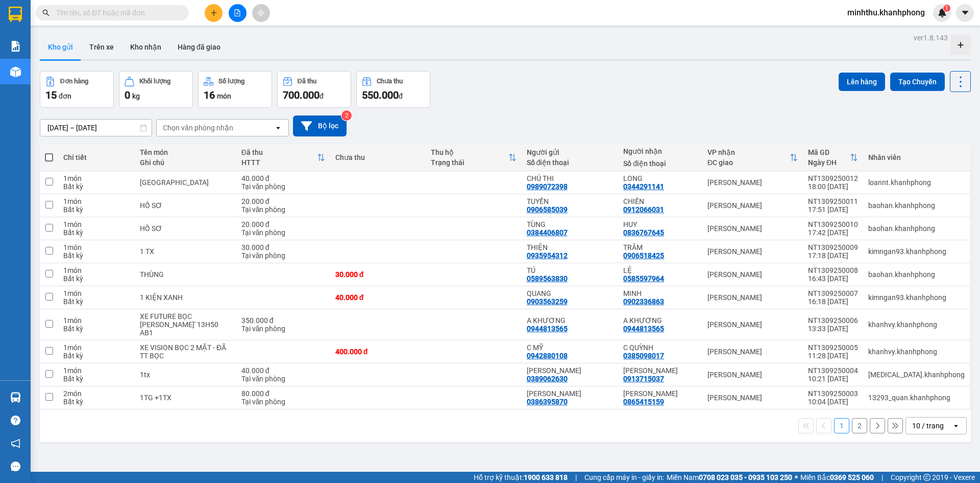 Image resolution: width=980 pixels, height=483 pixels. What do you see at coordinates (833, 293) in the screenshot?
I see `div: NT1309250007` at bounding box center [833, 293].